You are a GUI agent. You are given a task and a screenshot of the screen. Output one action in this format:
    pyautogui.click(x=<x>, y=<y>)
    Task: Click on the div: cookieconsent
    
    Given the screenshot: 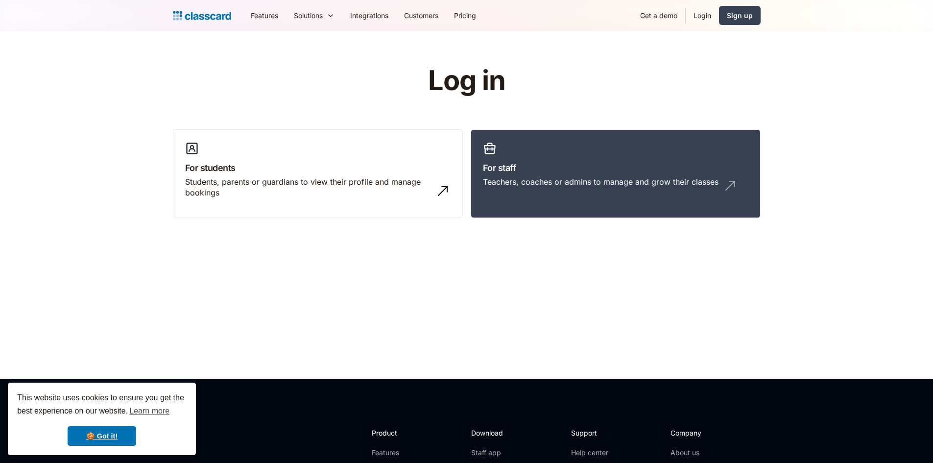 What is the action you would take?
    pyautogui.click(x=102, y=419)
    